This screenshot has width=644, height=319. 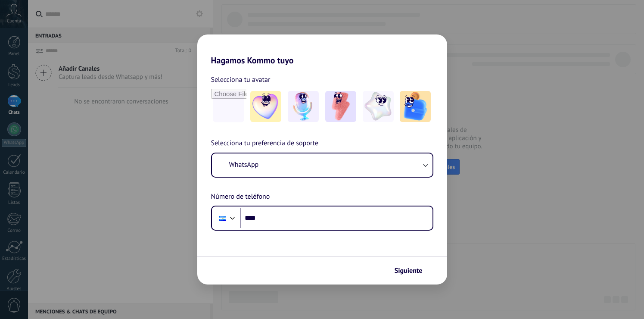 What do you see at coordinates (412, 271) in the screenshot?
I see `button: Siguiente` at bounding box center [412, 271].